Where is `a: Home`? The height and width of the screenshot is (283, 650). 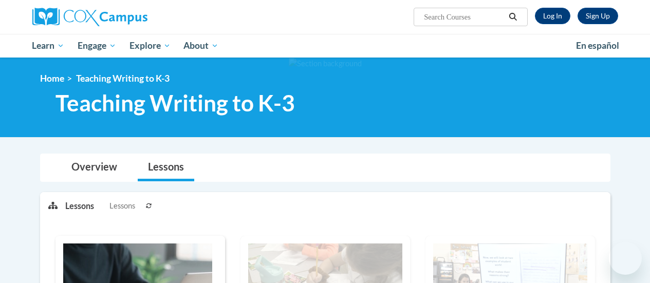 a: Home is located at coordinates (52, 78).